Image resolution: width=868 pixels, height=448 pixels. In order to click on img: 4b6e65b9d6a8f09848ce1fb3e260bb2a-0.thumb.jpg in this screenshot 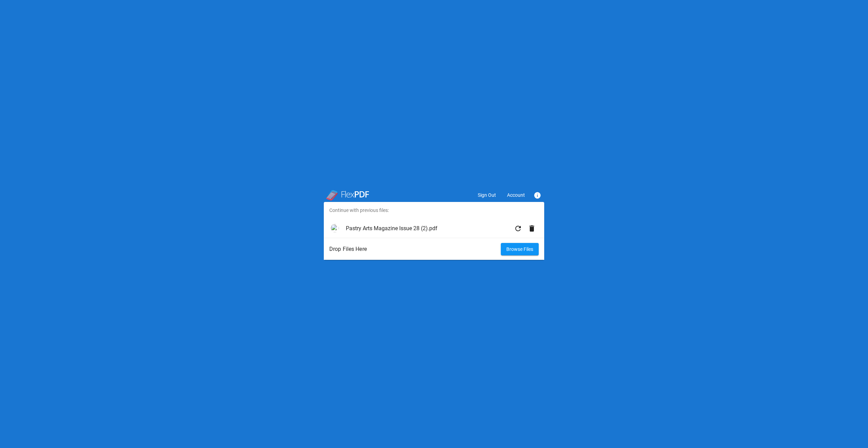, I will do `click(335, 228)`.